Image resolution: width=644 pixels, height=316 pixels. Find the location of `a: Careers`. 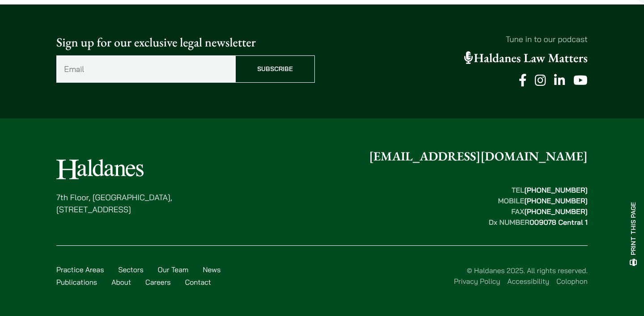

a: Careers is located at coordinates (158, 282).